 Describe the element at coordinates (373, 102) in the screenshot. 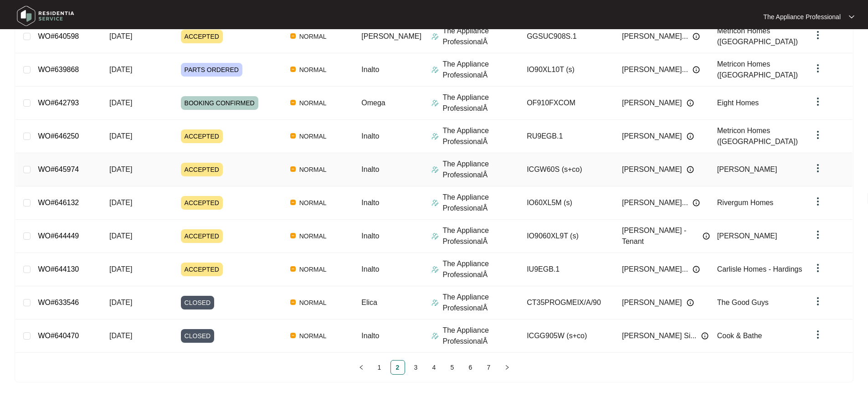

I see `span: Omega` at that location.